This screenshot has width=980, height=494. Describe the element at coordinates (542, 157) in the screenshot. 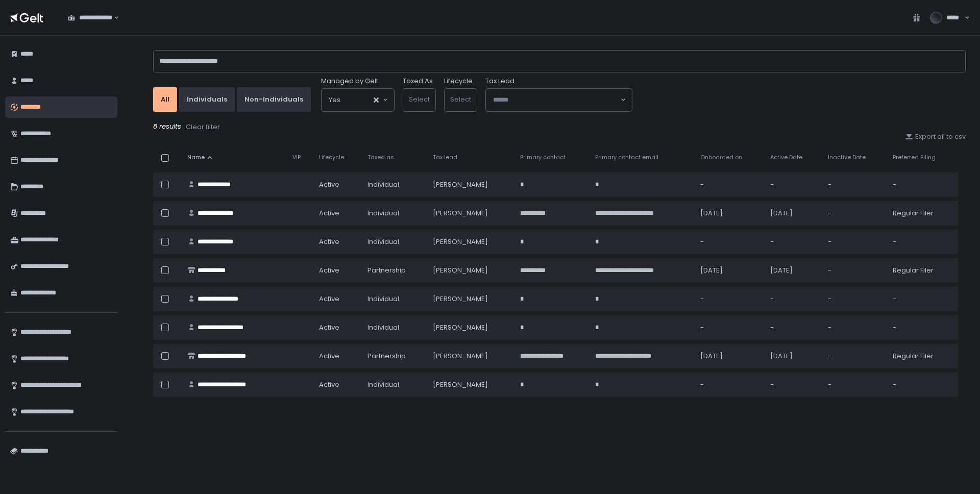

I see `span: Primary contact` at that location.